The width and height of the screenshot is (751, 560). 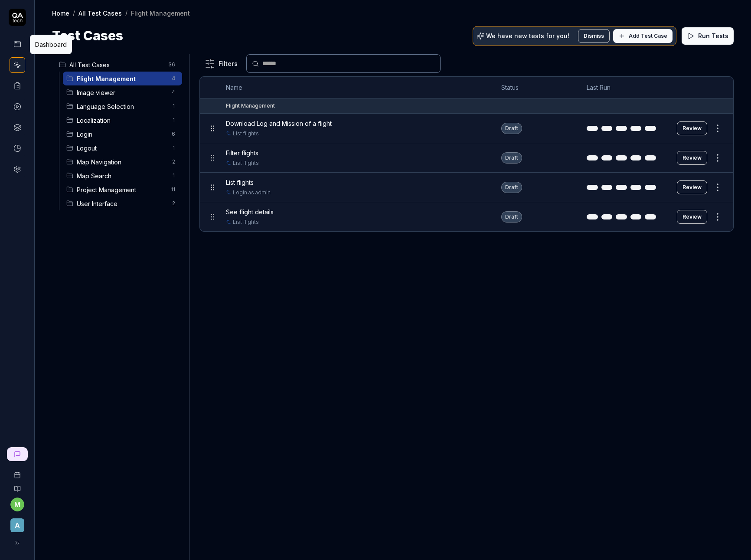 I want to click on tr: See flight detailsList flightsDraftReview, so click(x=466, y=216).